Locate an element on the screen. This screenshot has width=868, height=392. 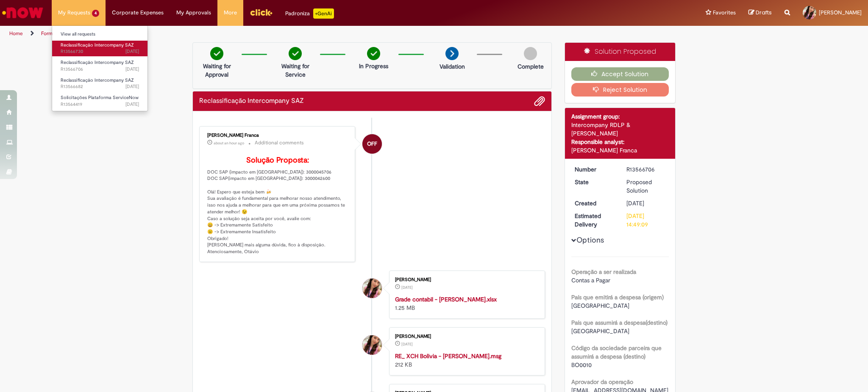
a: Open R13566682 : Reclassificação Intercompany SAZ is located at coordinates (100, 83).